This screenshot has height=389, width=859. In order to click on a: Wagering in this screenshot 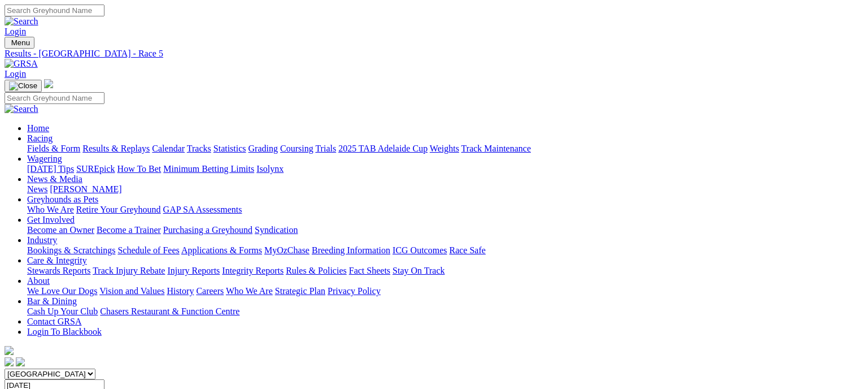, I will do `click(45, 158)`.